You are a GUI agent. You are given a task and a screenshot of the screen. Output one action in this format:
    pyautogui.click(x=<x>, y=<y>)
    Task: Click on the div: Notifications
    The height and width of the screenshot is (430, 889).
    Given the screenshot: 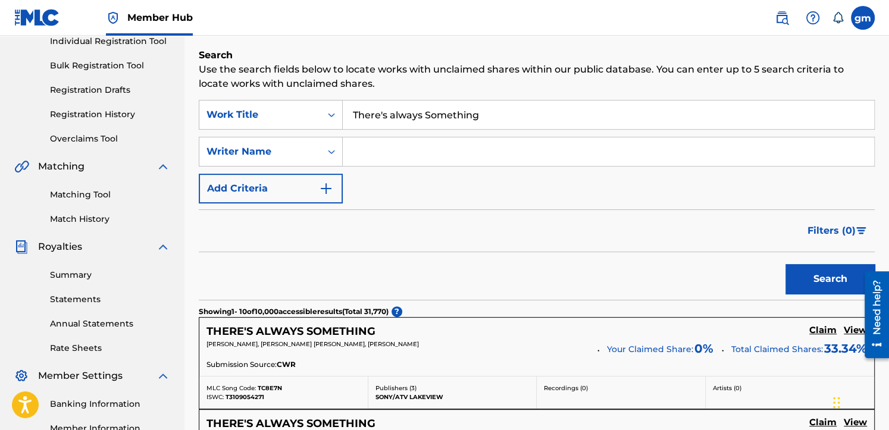 What is the action you would take?
    pyautogui.click(x=838, y=18)
    